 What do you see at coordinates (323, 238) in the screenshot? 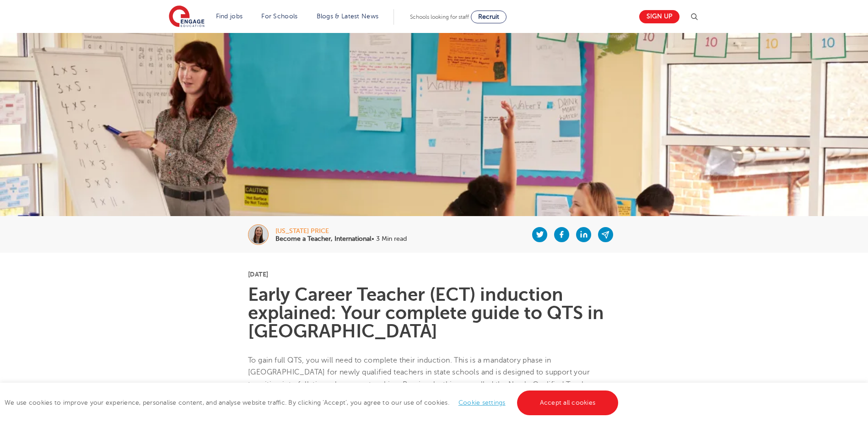
I see `b: Become a Teacher, International` at bounding box center [323, 238].